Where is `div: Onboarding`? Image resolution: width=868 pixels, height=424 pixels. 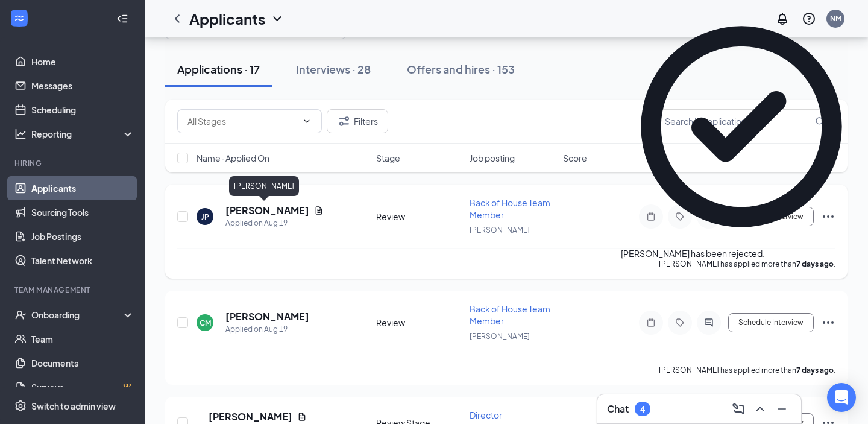 div: Onboarding is located at coordinates (78, 315).